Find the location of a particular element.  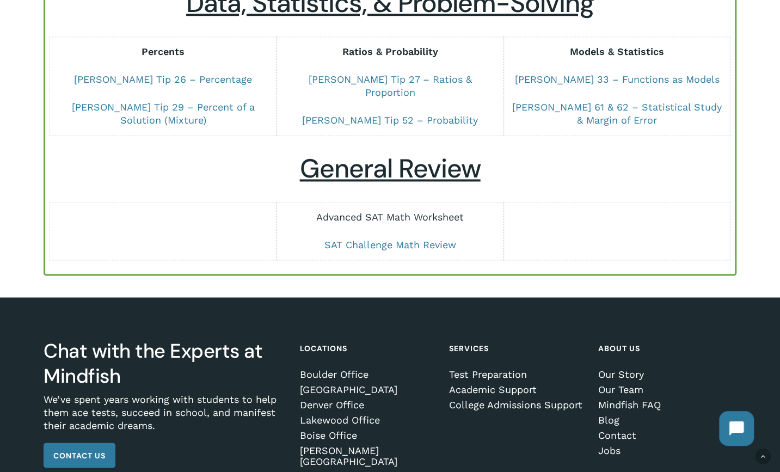

a: Boulder Office is located at coordinates (367, 374).